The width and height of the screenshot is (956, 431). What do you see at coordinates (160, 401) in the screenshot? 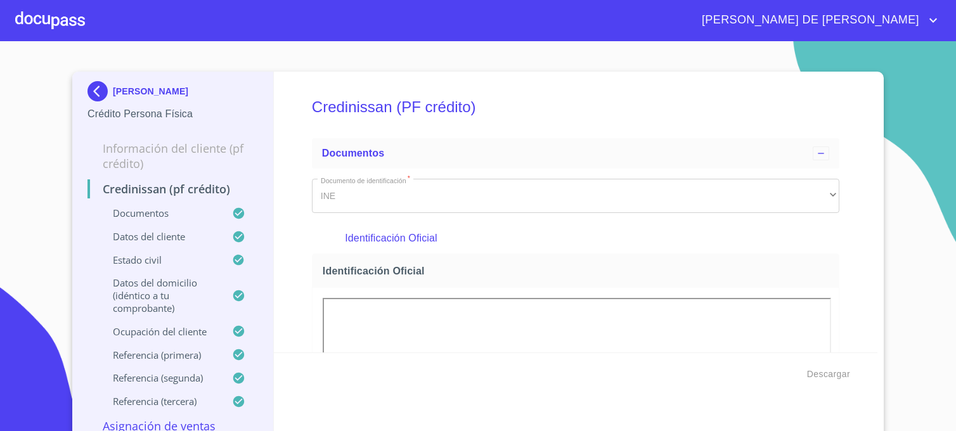
I see `p: Referencia (tercera)` at bounding box center [160, 401].